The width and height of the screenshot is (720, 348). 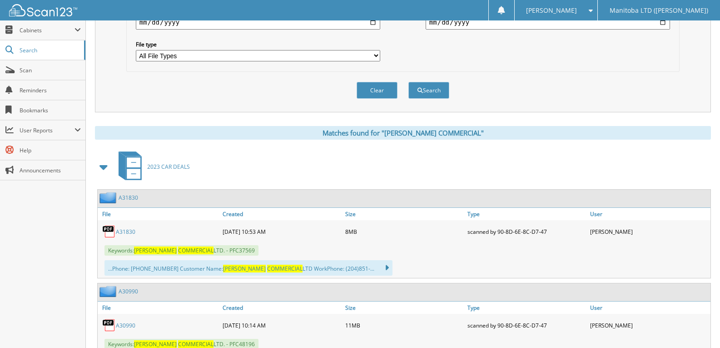 I want to click on div: 8MB, so click(x=404, y=231).